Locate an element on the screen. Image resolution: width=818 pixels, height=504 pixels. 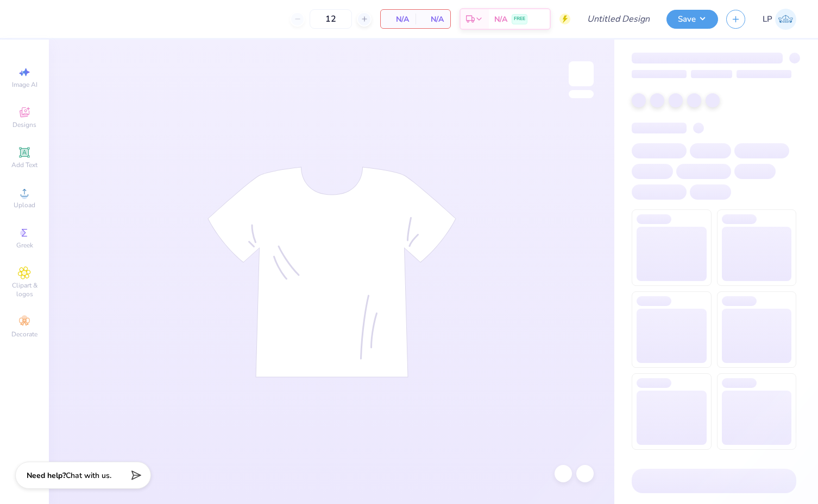
a: LP is located at coordinates (780, 19).